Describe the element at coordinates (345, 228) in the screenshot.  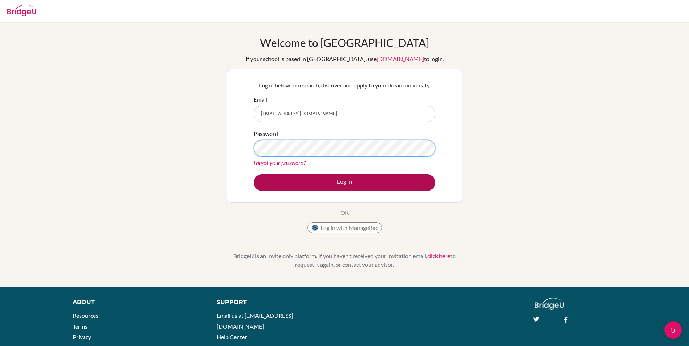
I see `button: Log in with ManageBac` at that location.